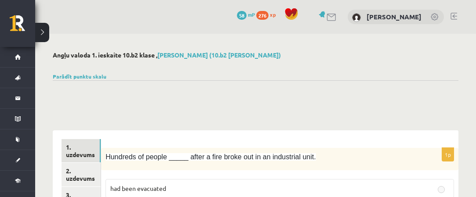 The height and width of the screenshot is (197, 476). Describe the element at coordinates (242, 15) in the screenshot. I see `span: 58` at that location.